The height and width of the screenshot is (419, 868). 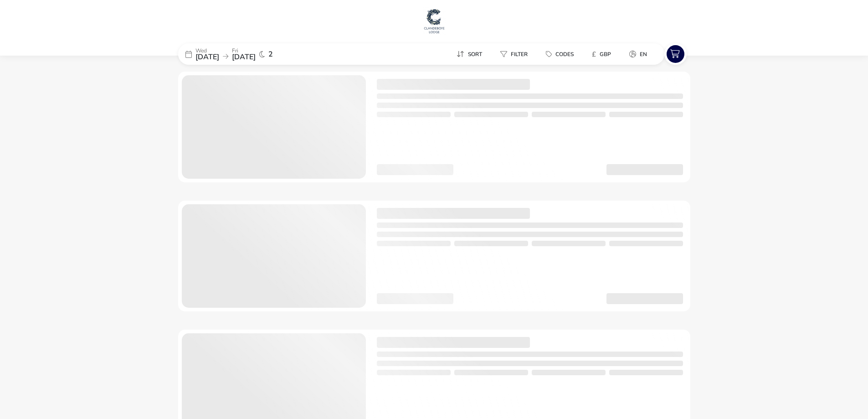 I want to click on span: en, so click(x=643, y=54).